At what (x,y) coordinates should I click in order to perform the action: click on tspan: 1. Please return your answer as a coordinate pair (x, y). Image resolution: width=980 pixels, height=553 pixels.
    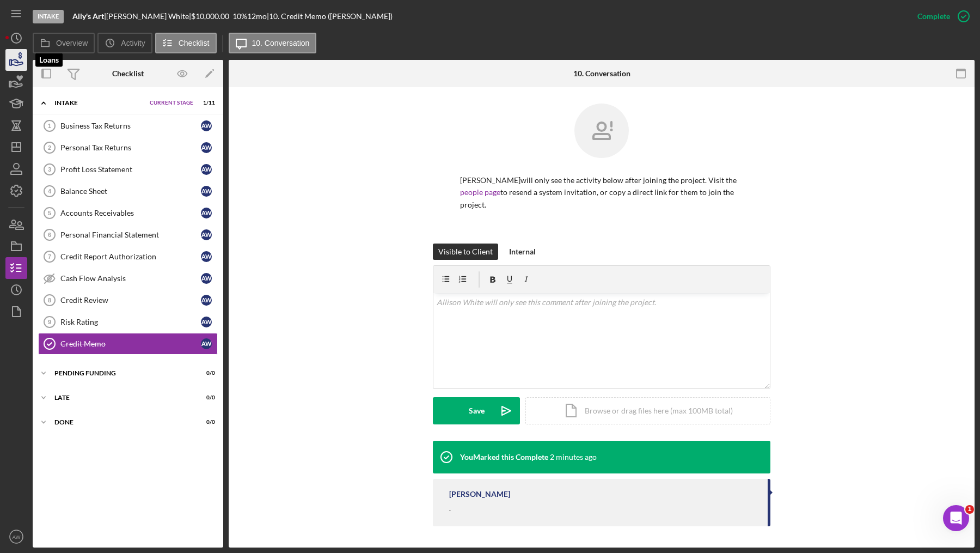
    Looking at the image, I should click on (50, 126).